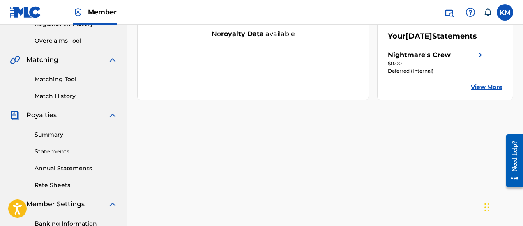 The image size is (523, 226). I want to click on div: $0.00, so click(436, 64).